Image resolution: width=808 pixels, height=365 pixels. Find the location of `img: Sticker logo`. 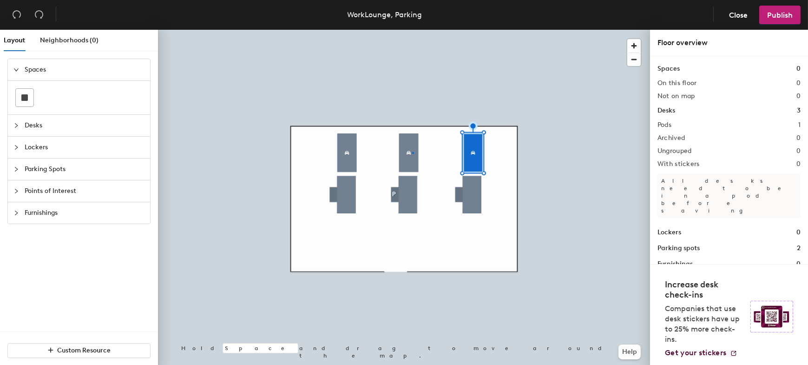

img: Sticker logo is located at coordinates (772, 316).